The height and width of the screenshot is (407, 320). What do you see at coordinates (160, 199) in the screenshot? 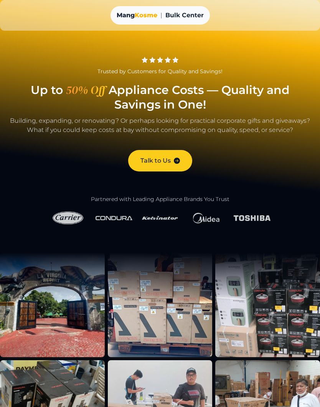
I see `h2: Partnered with Leading Appliance Brands You Trust` at bounding box center [160, 199].